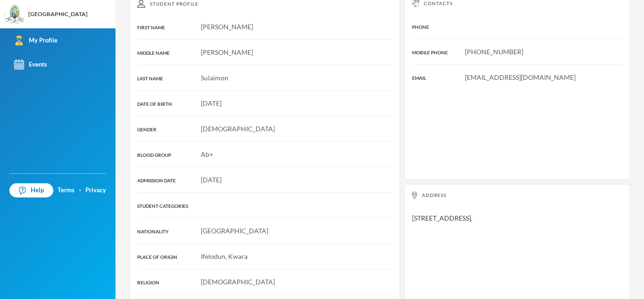 This screenshot has height=299, width=644. Describe the element at coordinates (31, 190) in the screenshot. I see `a: Help` at that location.